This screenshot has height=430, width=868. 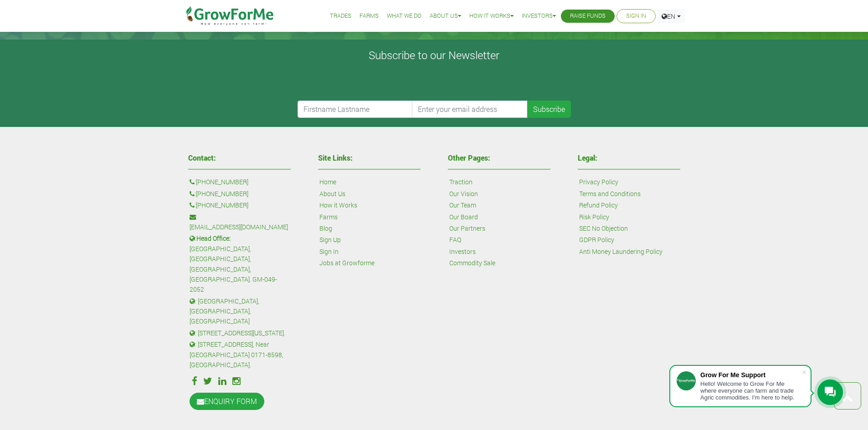 What do you see at coordinates (434, 55) in the screenshot?
I see `h4: Subscribe to our Newsletter` at bounding box center [434, 55].